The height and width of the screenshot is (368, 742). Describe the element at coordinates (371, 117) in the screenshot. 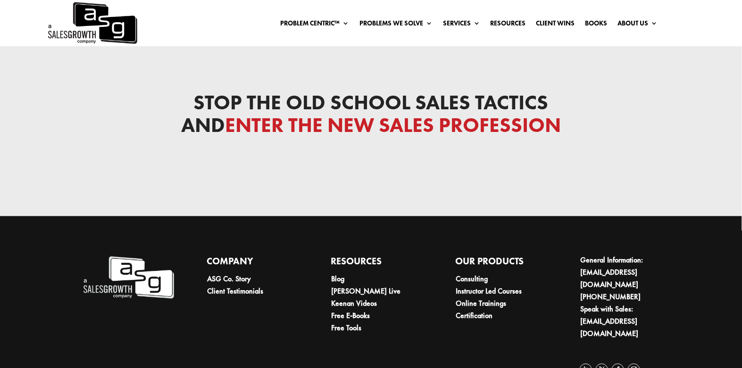

I see `h3: Stop the Old School Sales Tactics and` at that location.